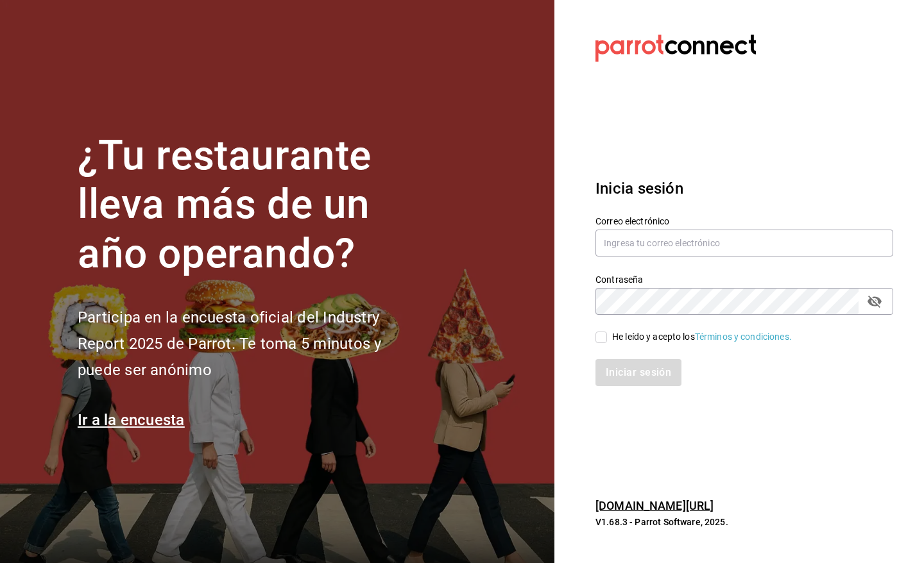 The width and height of the screenshot is (924, 563). I want to click on a: Términos y condiciones., so click(743, 337).